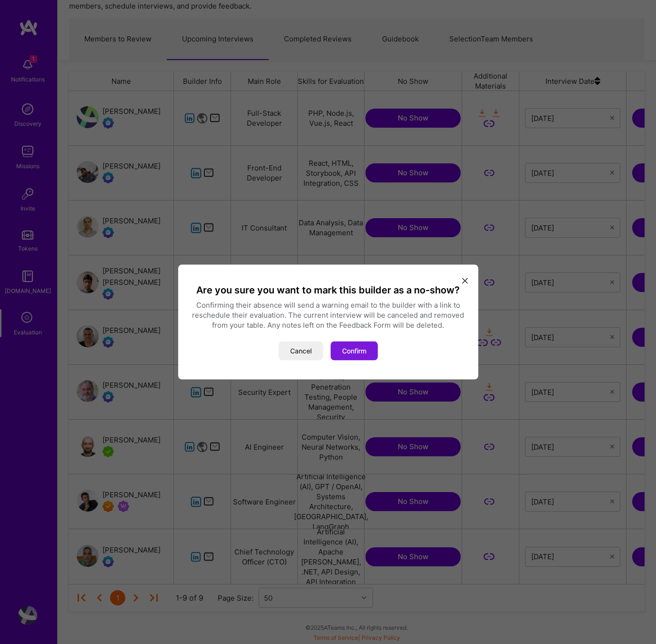  What do you see at coordinates (300, 351) in the screenshot?
I see `button: Cancel` at bounding box center [300, 351].